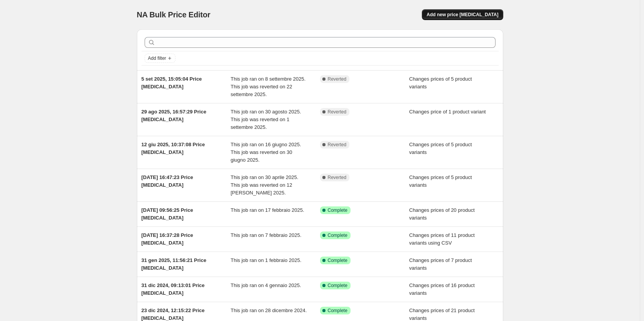 The height and width of the screenshot is (321, 644). What do you see at coordinates (442, 314) in the screenshot?
I see `span: Changes prices of 21 product variants` at bounding box center [442, 314].